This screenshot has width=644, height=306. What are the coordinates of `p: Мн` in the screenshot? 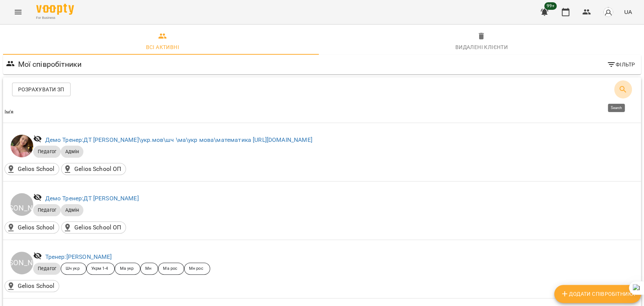 It's located at (149, 269).